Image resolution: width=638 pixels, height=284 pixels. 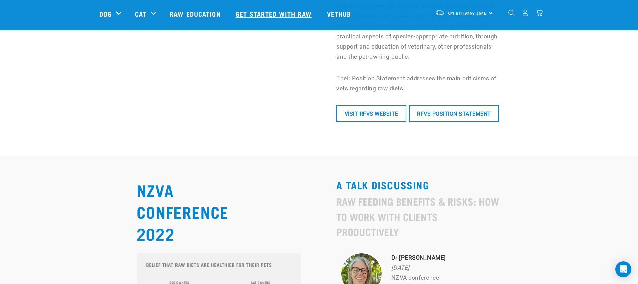 I want to click on a: Get started with Raw, so click(x=274, y=14).